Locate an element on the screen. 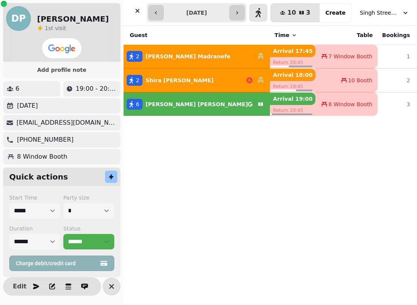  button: Add profile note is located at coordinates (62, 70).